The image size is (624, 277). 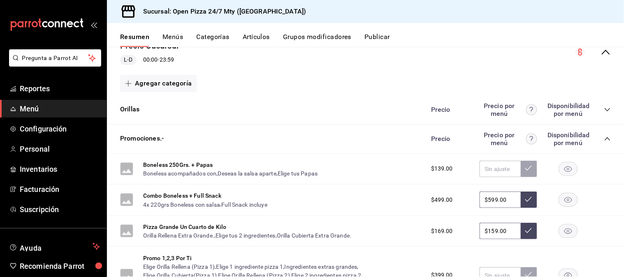 I want to click on span: Ayuda, so click(x=54, y=247).